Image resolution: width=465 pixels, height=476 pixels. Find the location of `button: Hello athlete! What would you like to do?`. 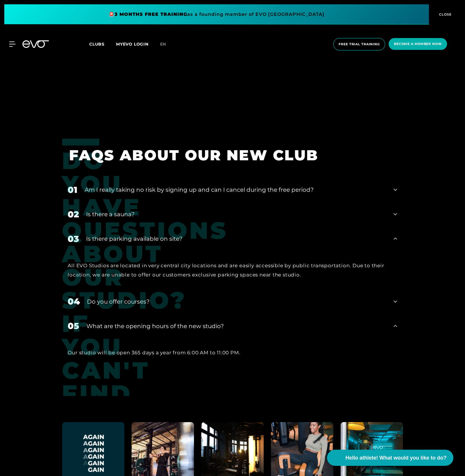

button: Hello athlete! What would you like to do? is located at coordinates (390, 458).